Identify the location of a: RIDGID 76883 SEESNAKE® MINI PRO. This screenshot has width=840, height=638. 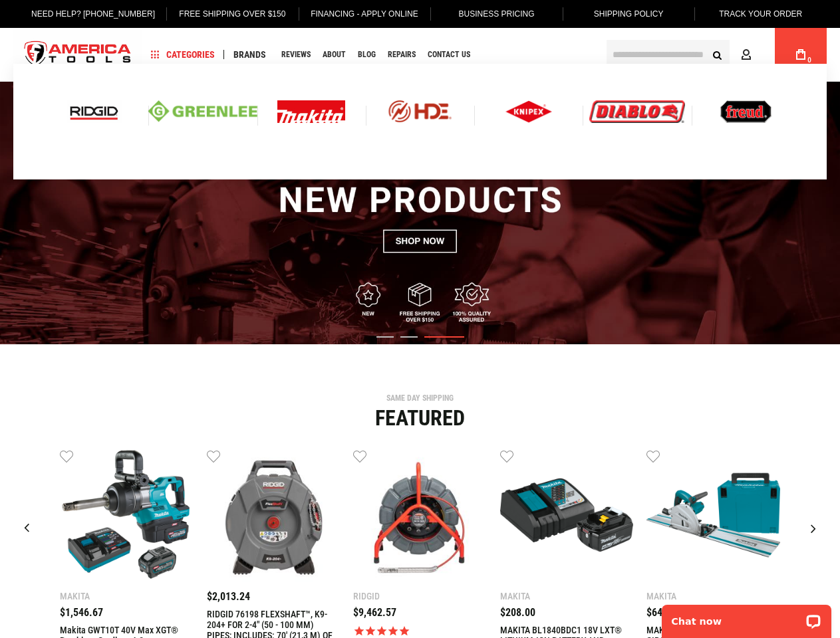
(420, 517).